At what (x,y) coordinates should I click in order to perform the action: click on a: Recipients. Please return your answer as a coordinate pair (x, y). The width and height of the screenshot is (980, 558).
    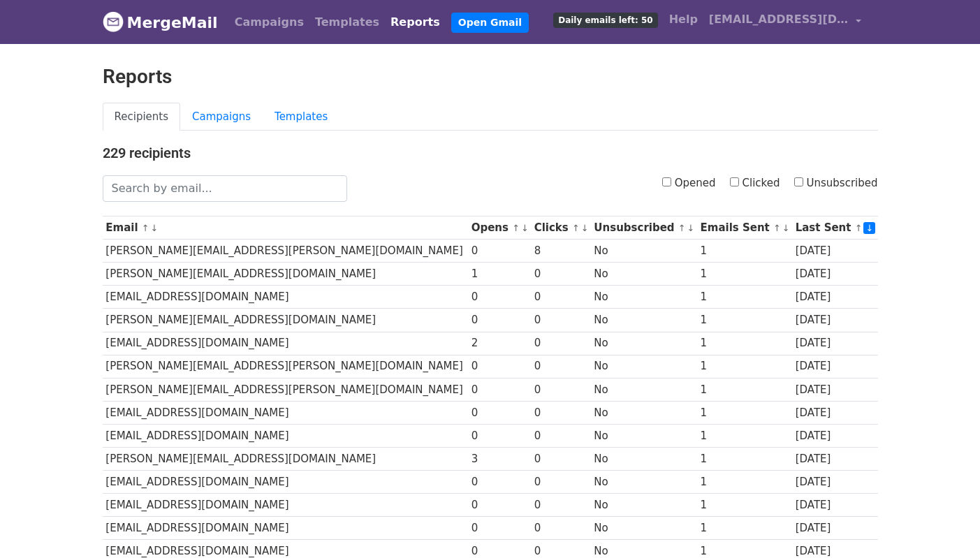
    Looking at the image, I should click on (142, 117).